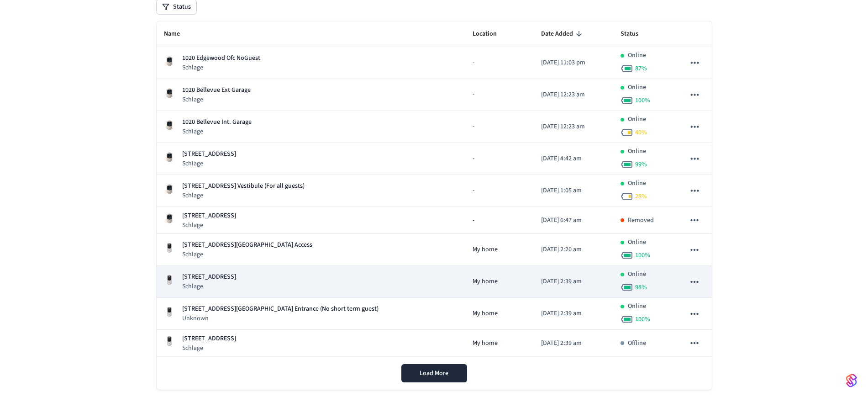 The height and width of the screenshot is (397, 868). Describe the element at coordinates (641, 164) in the screenshot. I see `span: 99 %` at that location.